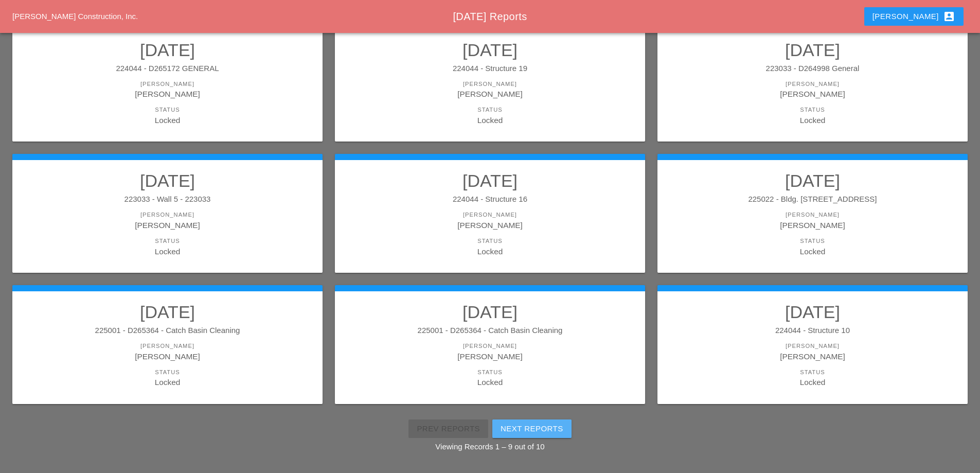  What do you see at coordinates (532, 429) in the screenshot?
I see `div: Next Reports` at bounding box center [532, 429].